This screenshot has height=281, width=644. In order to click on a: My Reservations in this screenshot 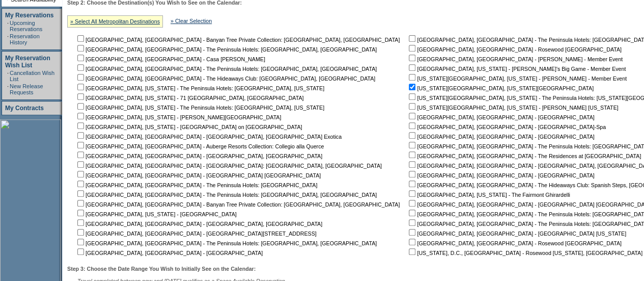, I will do `click(29, 15)`.